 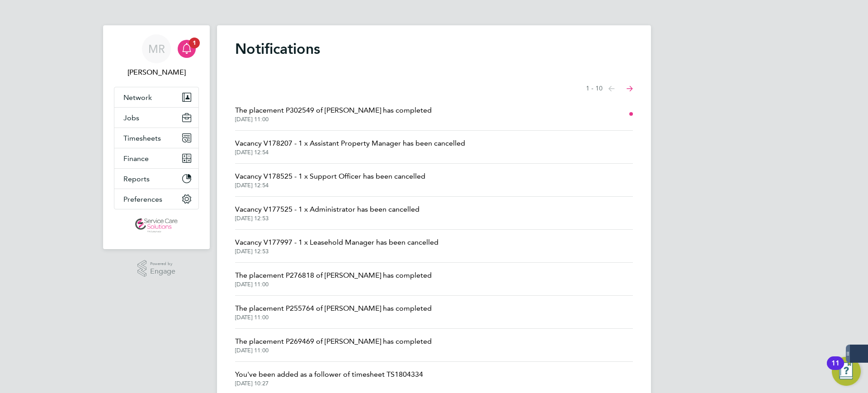 I want to click on span: 1, so click(x=195, y=43).